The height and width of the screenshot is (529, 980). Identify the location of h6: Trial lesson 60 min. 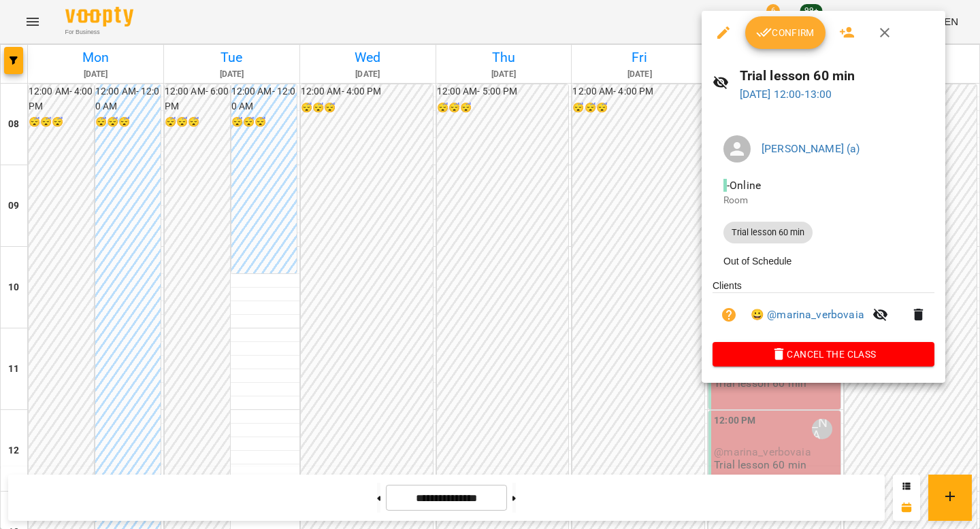
(837, 75).